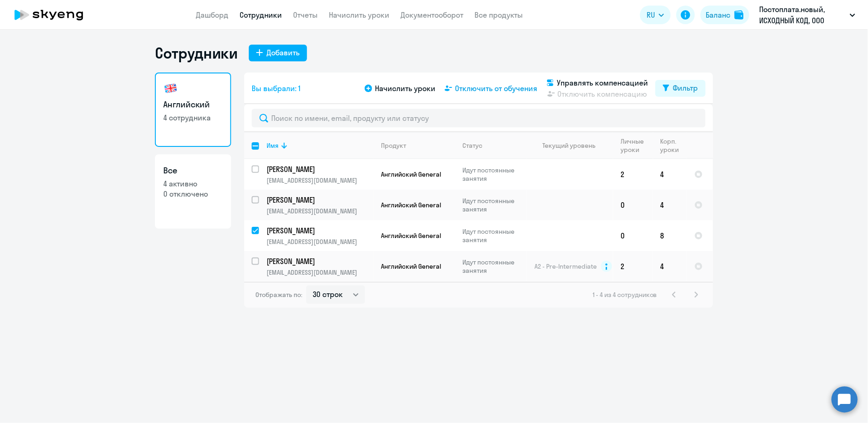  What do you see at coordinates (566, 266) in the screenshot?
I see `span: A2 - Pre-Intermediate` at bounding box center [566, 266].